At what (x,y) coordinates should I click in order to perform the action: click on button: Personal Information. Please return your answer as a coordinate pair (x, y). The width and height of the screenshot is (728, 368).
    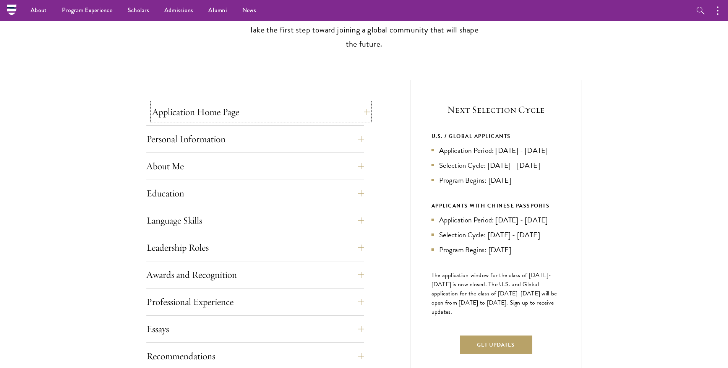
    Looking at the image, I should click on (255, 139).